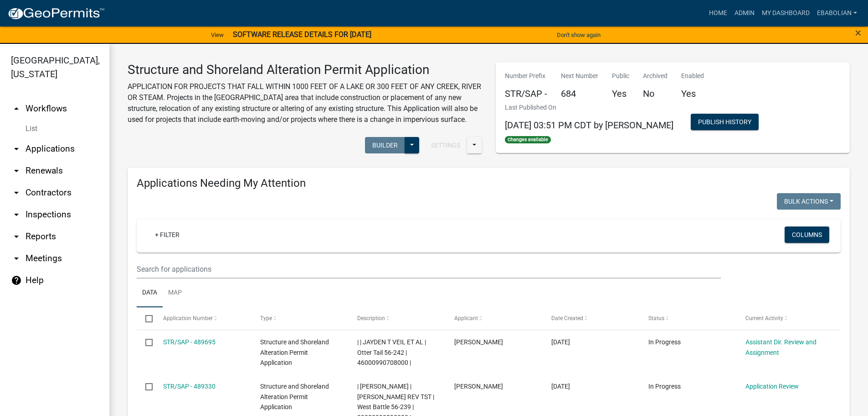 The image size is (868, 416). Describe the element at coordinates (489, 183) in the screenshot. I see `h4: Applications Needing My Attention` at that location.